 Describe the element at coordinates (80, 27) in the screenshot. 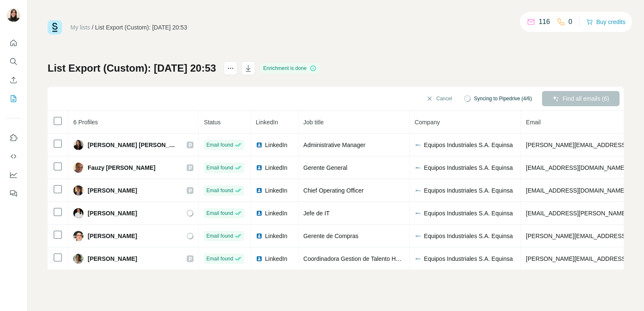

I see `a: My lists` at that location.